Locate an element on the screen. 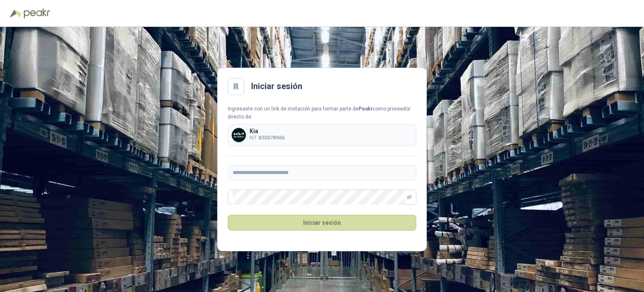  button: Iniciar sesión is located at coordinates (322, 222).